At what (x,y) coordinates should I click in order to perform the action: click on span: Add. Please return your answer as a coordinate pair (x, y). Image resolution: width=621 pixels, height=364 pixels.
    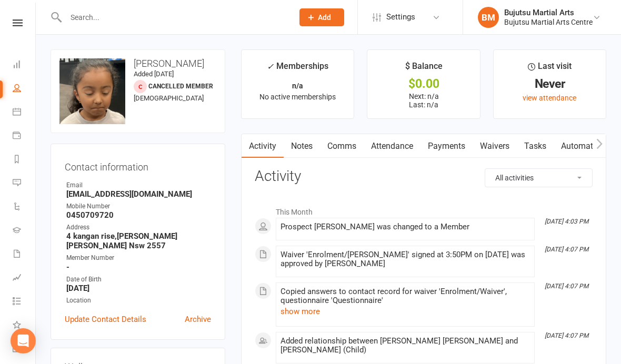
    Looking at the image, I should click on (324, 17).